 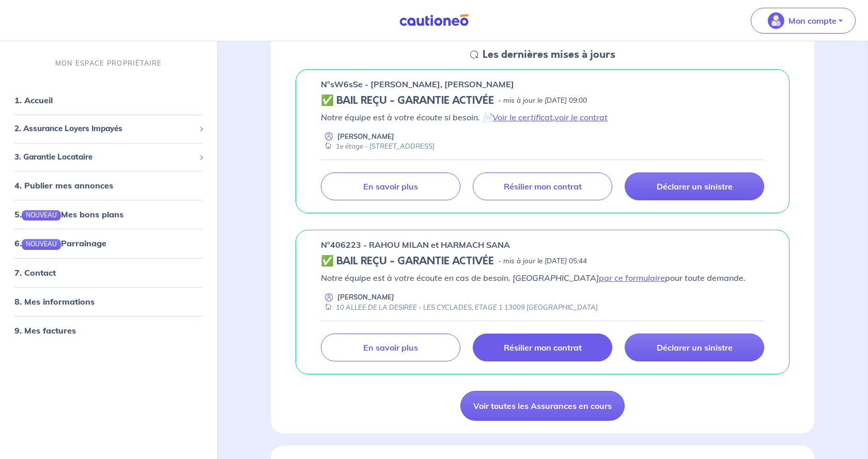 I want to click on div: 4. Publier mes annonces, so click(x=108, y=186).